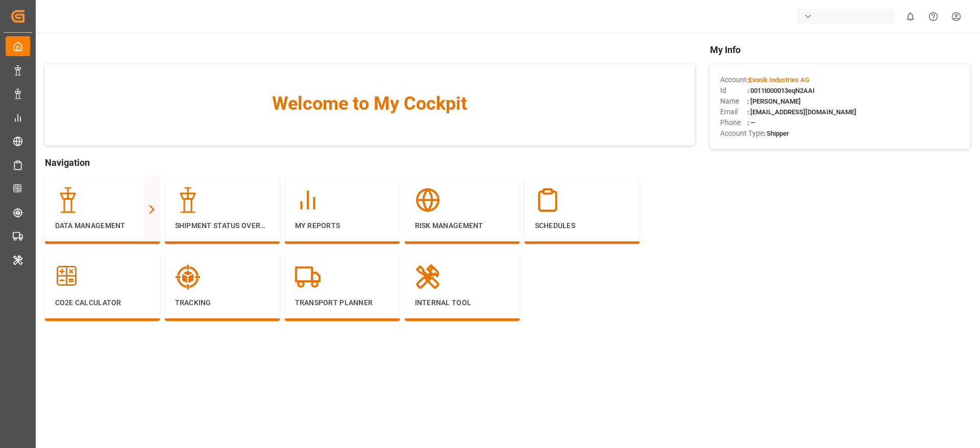 This screenshot has height=448, width=980. Describe the element at coordinates (839, 49) in the screenshot. I see `span: My Info` at that location.